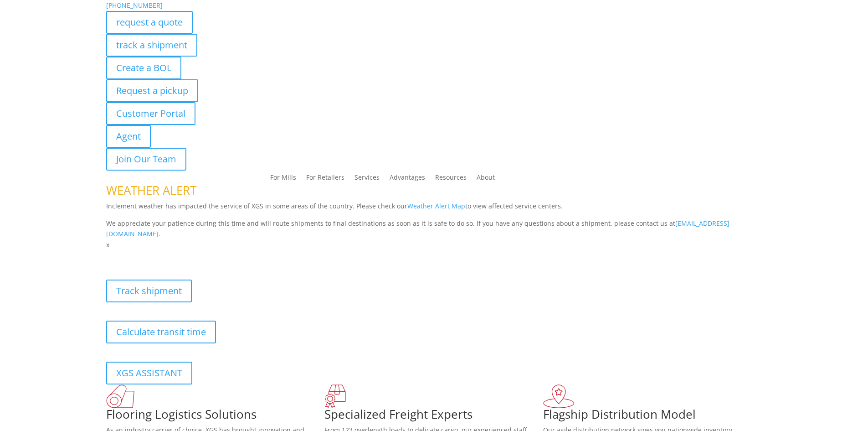  Describe the element at coordinates (208, 256) in the screenshot. I see `b: Visibility, transparency, and control for your entire supply chain.` at that location.